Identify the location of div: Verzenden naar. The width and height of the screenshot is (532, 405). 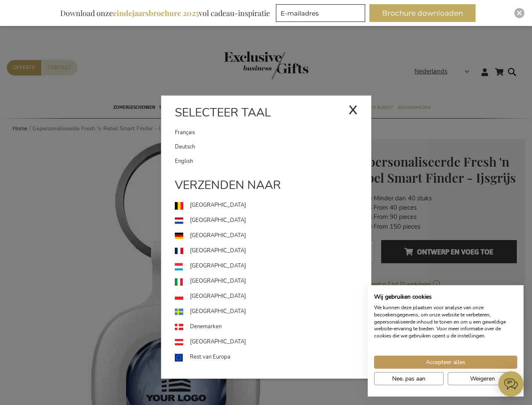
(266, 187).